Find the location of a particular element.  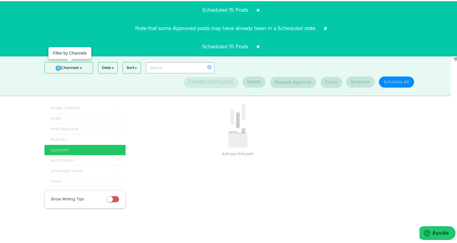

button: Export Posts (CSV) is located at coordinates (211, 81).